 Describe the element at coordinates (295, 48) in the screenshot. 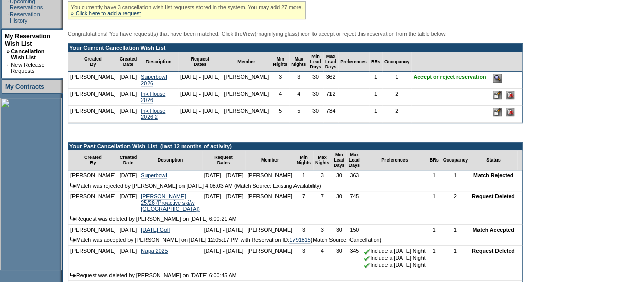

I see `td: Your Current Cancellation Wish List` at that location.